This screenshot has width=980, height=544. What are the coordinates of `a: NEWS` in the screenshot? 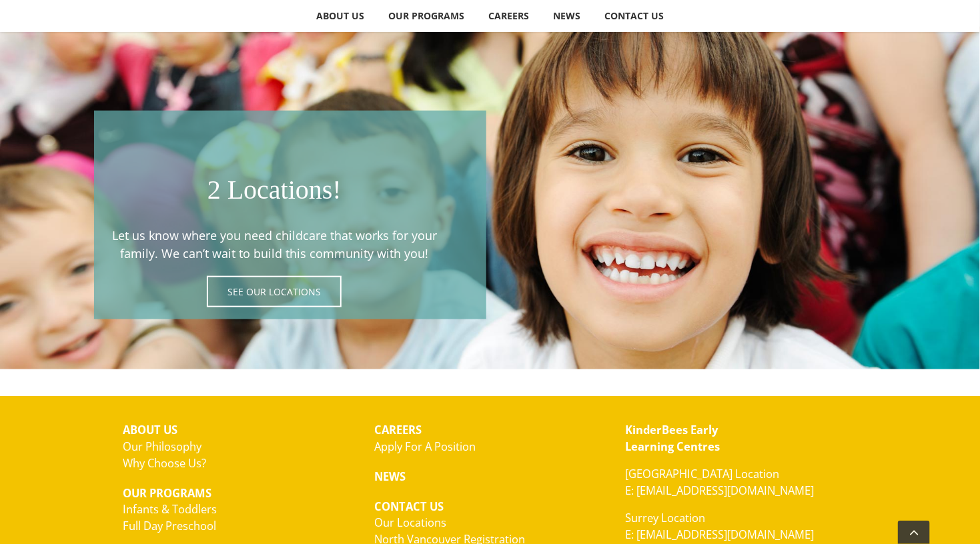 It's located at (567, 16).